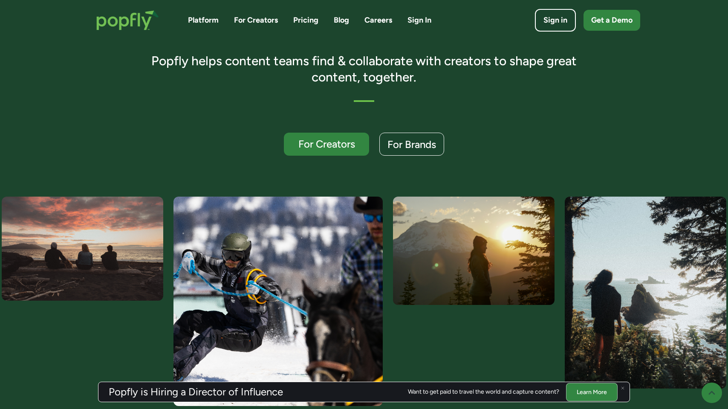 The width and height of the screenshot is (728, 409). I want to click on div: For Creators, so click(326, 144).